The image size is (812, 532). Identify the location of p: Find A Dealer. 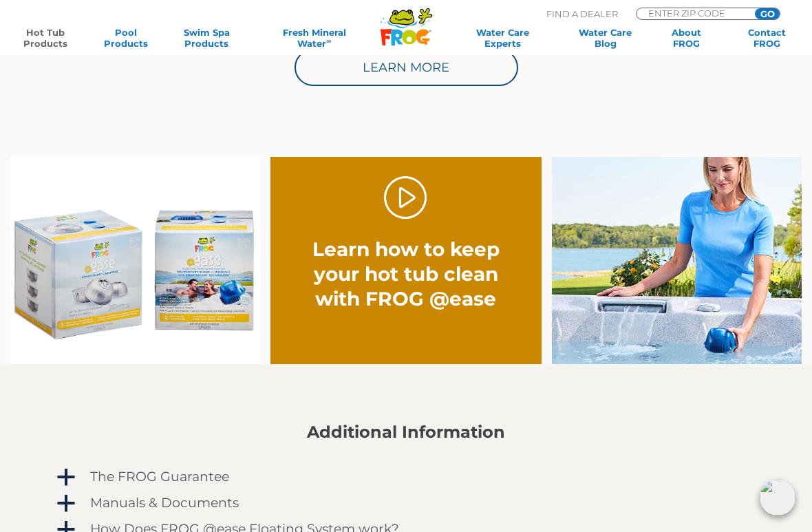
(582, 13).